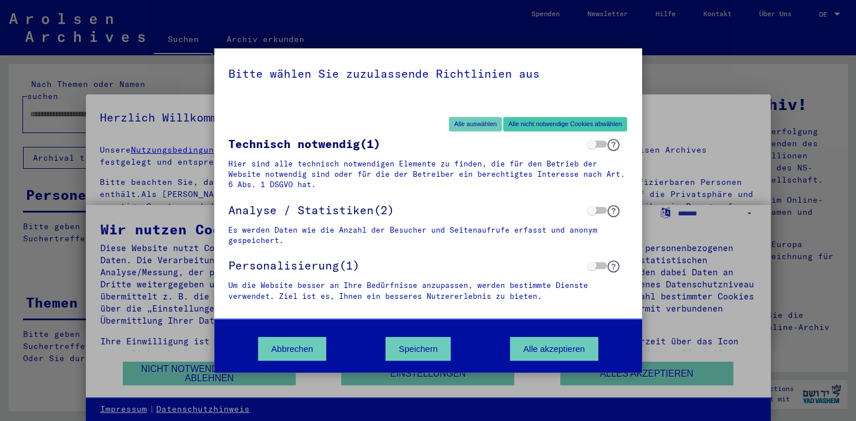  I want to click on button: Alle nicht notwendige Cookies abwählen, so click(565, 124).